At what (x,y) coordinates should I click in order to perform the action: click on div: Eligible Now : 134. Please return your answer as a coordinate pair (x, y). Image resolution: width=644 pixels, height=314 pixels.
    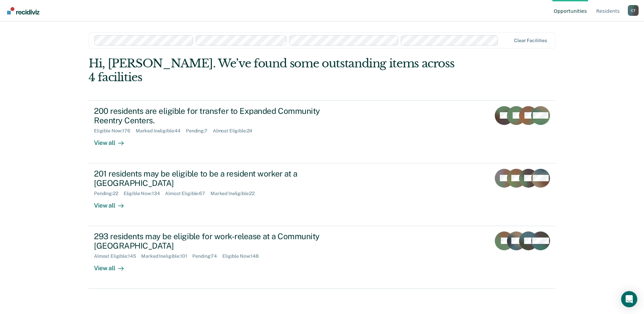
    Looking at the image, I should click on (144, 194).